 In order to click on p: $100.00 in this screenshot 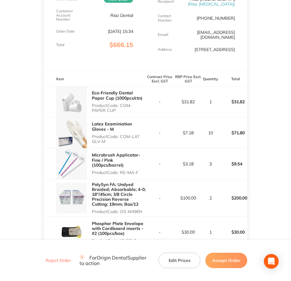, I will do `click(188, 198)`.